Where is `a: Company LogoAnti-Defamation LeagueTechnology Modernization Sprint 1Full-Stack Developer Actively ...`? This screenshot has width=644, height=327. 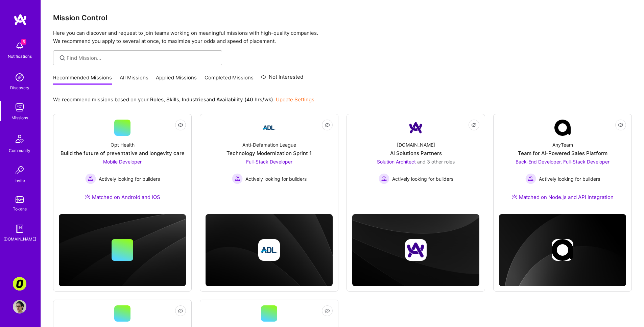 a: Company LogoAnti-Defamation LeagueTechnology Modernization Sprint 1Full-Stack Developer Actively ... is located at coordinates (269, 160).